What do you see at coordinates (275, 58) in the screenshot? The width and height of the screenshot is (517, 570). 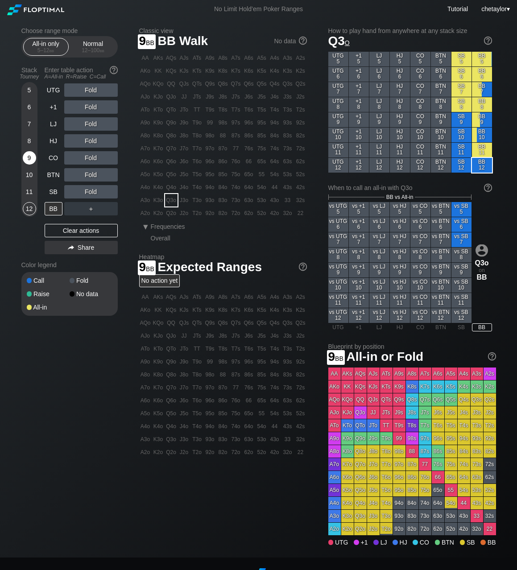 I see `div: A4s` at bounding box center [275, 58].